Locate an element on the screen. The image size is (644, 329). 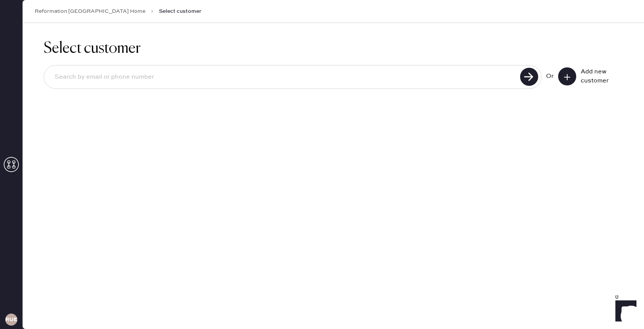
h1: Select customer is located at coordinates (334, 48).